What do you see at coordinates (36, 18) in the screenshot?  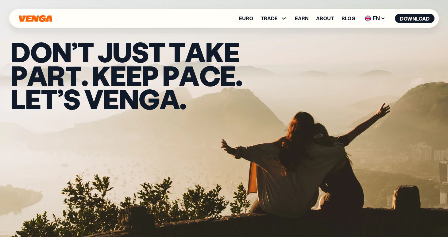 I see `a: Home` at bounding box center [36, 18].